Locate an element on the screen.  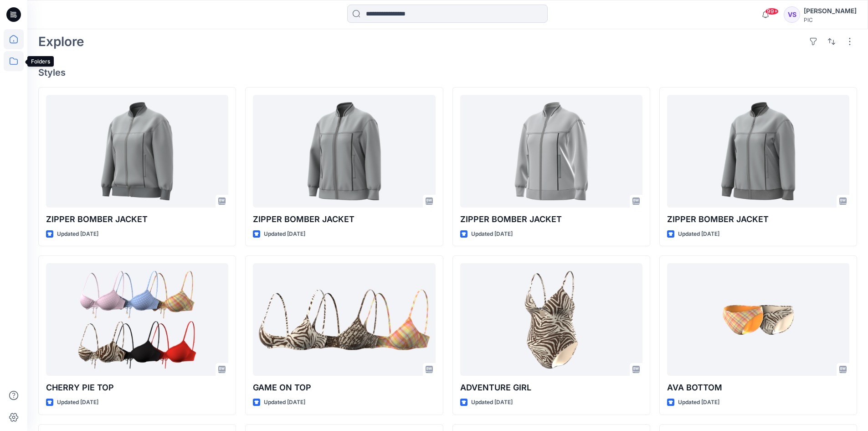
p: CHERRY PIE TOP is located at coordinates (137, 387).